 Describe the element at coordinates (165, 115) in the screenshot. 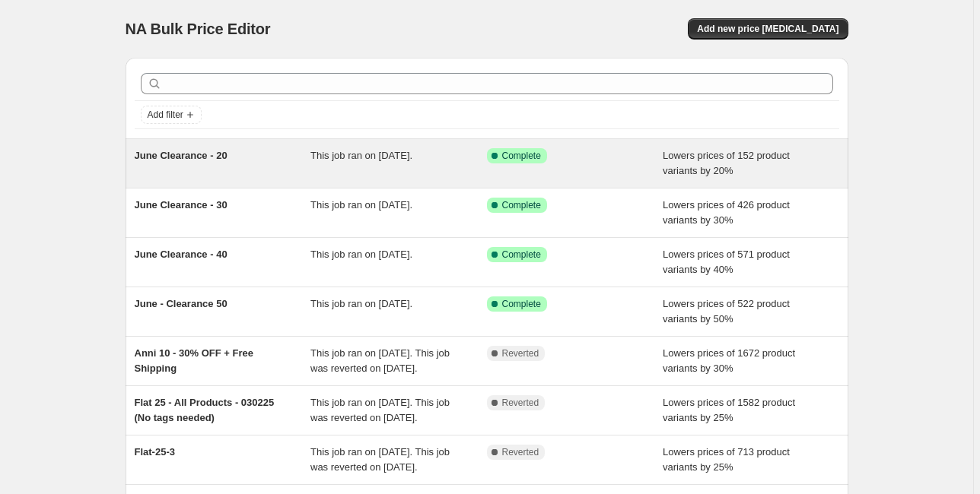

I see `span: Add filter` at that location.